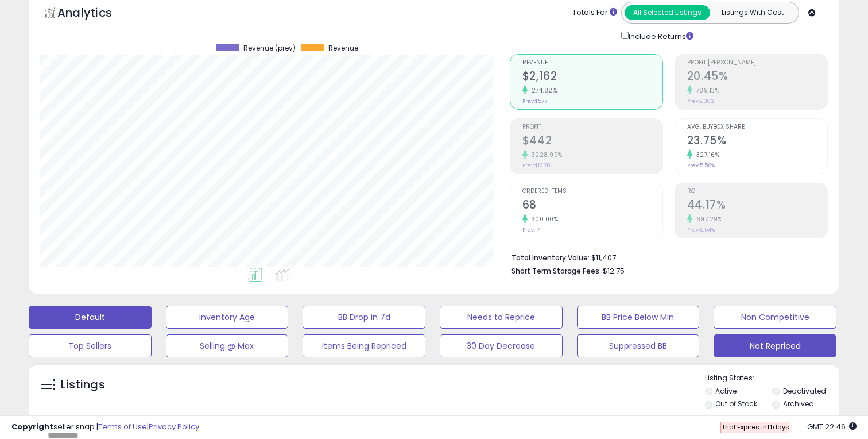 This screenshot has height=439, width=868. Describe the element at coordinates (755, 427) in the screenshot. I see `span: Trial Expires in days` at that location.